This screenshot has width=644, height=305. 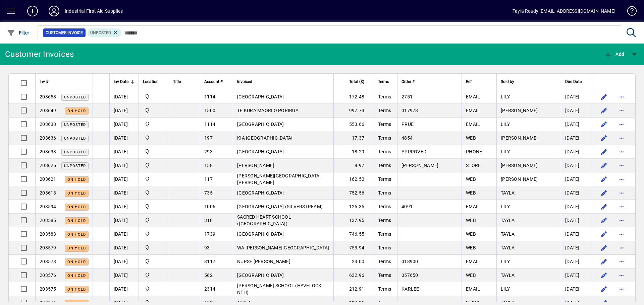 I want to click on div: Title, so click(x=184, y=82).